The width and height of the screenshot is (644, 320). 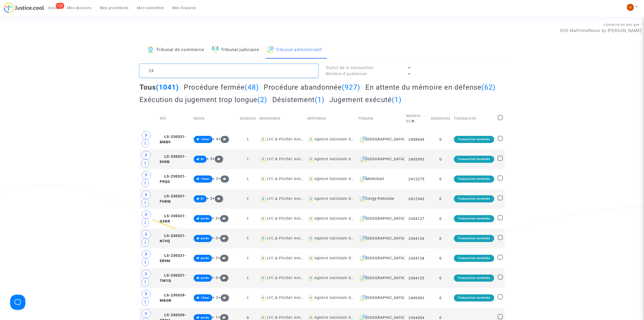 What do you see at coordinates (380, 119) in the screenshot?
I see `td: Tribunal` at bounding box center [380, 119].